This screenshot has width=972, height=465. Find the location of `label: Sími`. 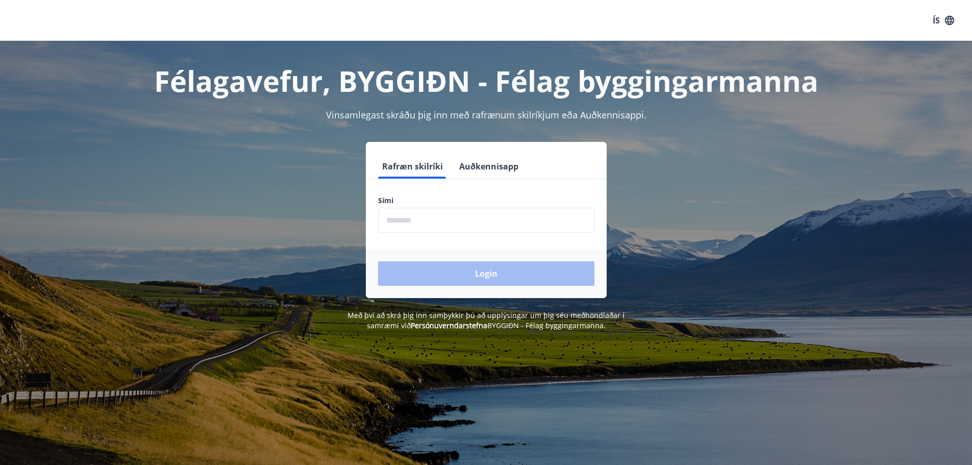

label: Sími is located at coordinates (486, 200).